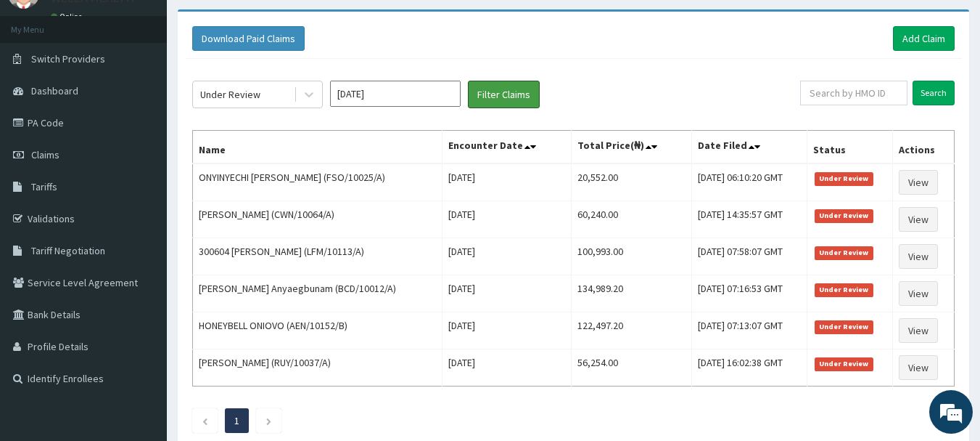  Describe the element at coordinates (268, 420) in the screenshot. I see `a: Next page` at that location.